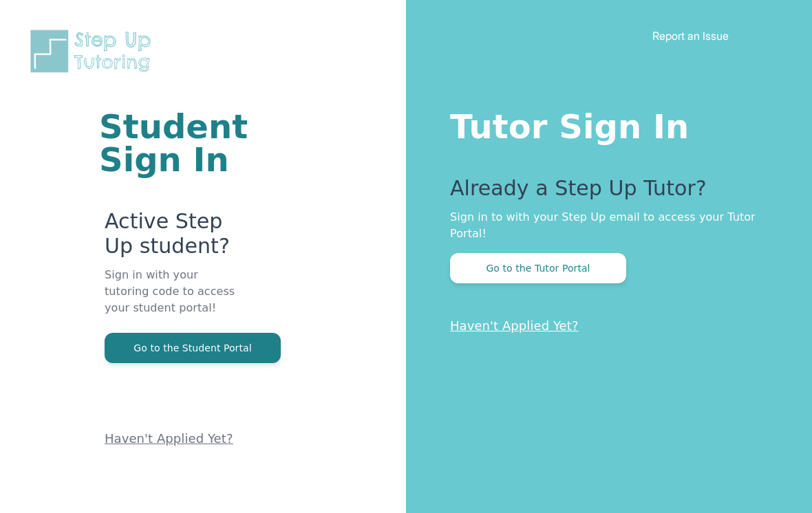  What do you see at coordinates (170, 143) in the screenshot?
I see `h1: Student Sign In` at bounding box center [170, 143].